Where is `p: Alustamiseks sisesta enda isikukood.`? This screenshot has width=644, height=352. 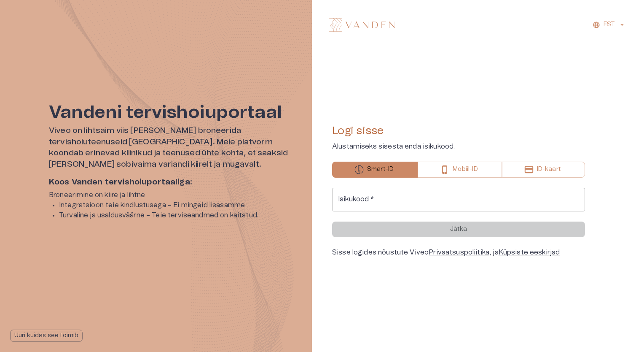
p: Alustamiseks sisesta enda isikukood. is located at coordinates (459, 146).